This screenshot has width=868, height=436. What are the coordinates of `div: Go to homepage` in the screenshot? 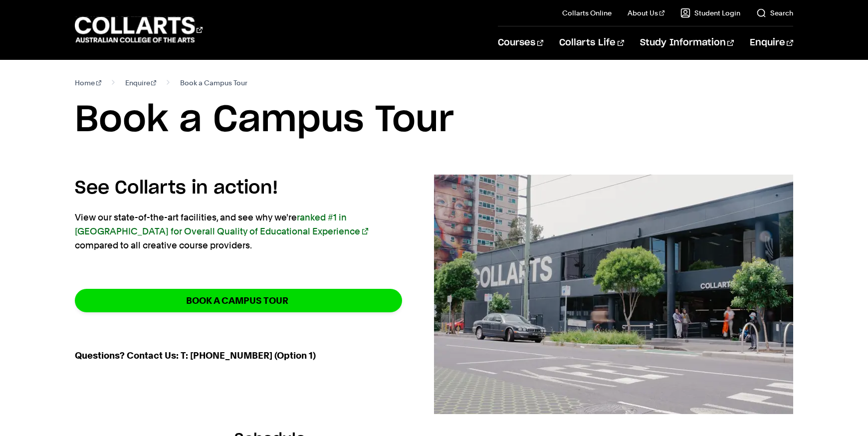 It's located at (139, 30).